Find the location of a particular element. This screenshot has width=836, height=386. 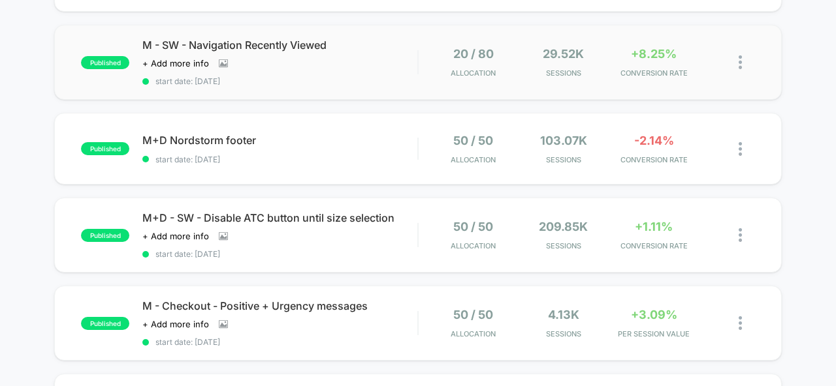

span: +1.11% is located at coordinates (653, 227).